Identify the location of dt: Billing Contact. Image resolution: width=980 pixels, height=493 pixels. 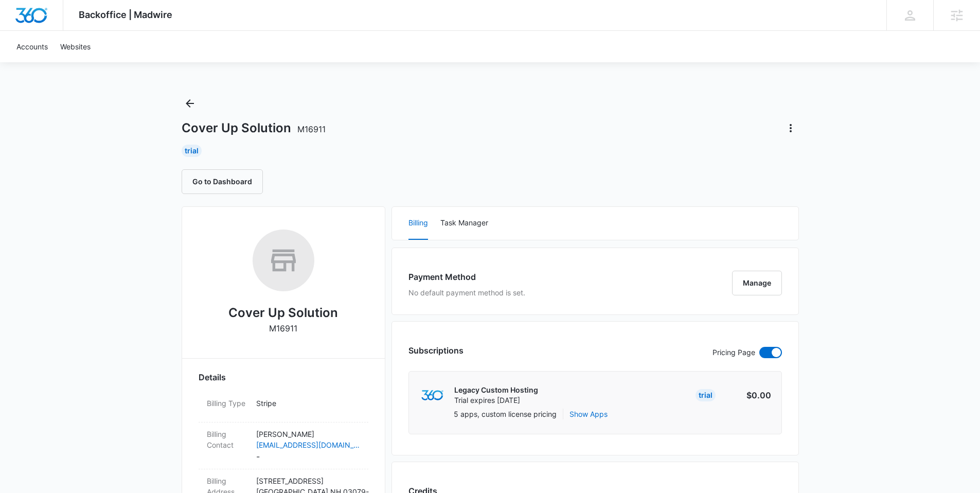
(227, 440).